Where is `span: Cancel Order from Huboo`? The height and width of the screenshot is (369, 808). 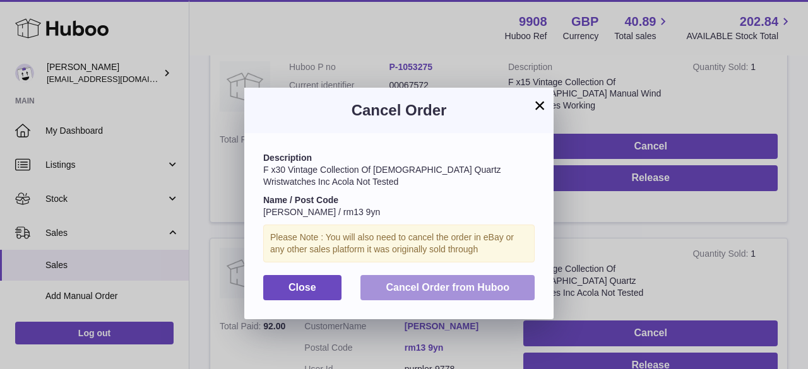
span: Cancel Order from Huboo is located at coordinates (447, 287).